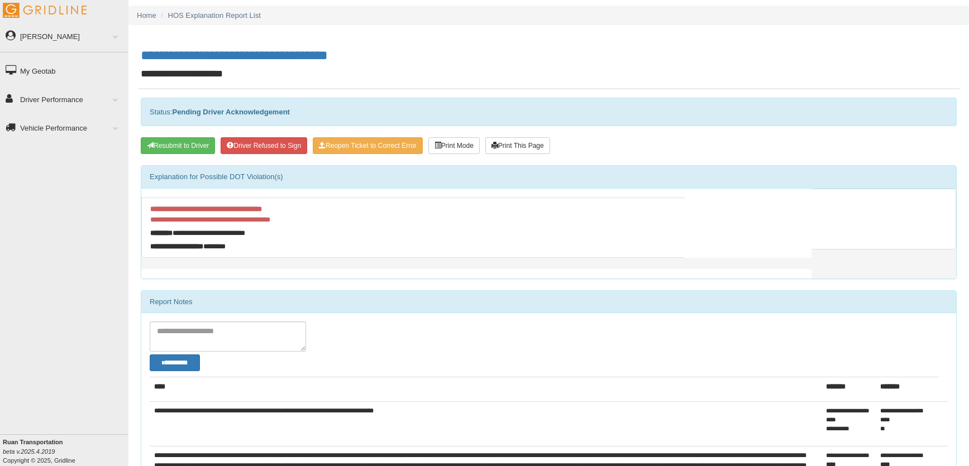 This screenshot has height=466, width=969. I want to click on img: Gridline, so click(45, 10).